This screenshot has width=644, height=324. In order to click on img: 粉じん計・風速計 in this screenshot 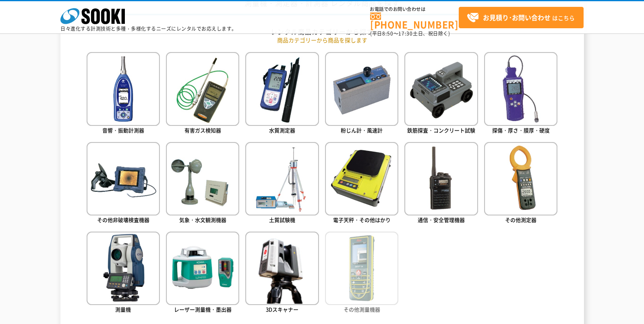, I will do `click(362, 89)`.